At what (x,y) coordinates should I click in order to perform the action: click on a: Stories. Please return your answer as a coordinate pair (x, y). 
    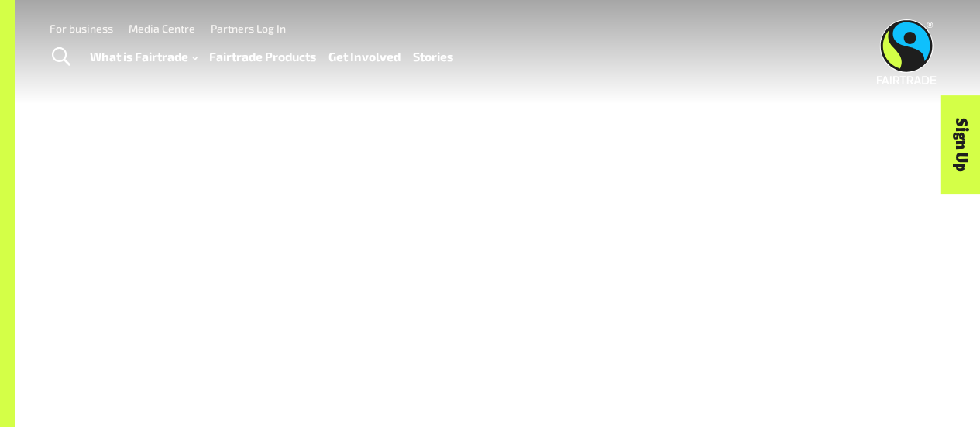
    Looking at the image, I should click on (432, 56).